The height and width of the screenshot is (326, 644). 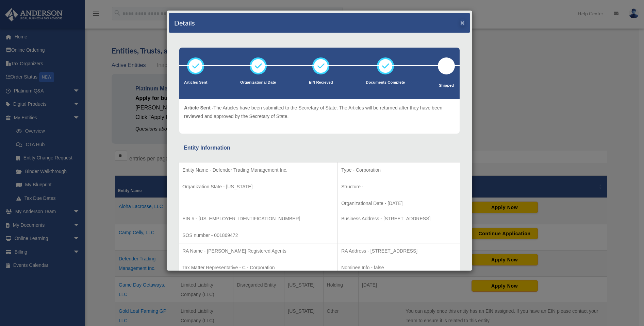 I want to click on p: Tax Matter Representative - C - Corporation, so click(x=258, y=267).